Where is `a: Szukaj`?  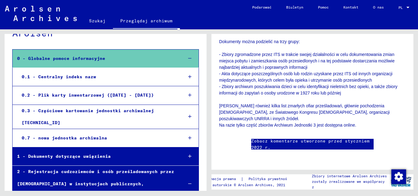
a: Szukaj is located at coordinates (97, 21).